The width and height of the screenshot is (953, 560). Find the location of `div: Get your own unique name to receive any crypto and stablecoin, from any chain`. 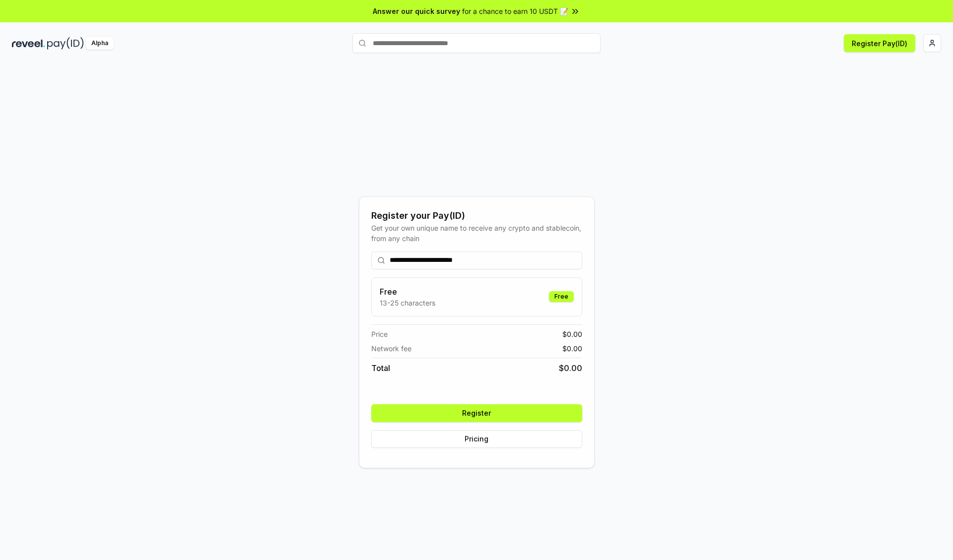

div: Get your own unique name to receive any crypto and stablecoin, from any chain is located at coordinates (476, 233).